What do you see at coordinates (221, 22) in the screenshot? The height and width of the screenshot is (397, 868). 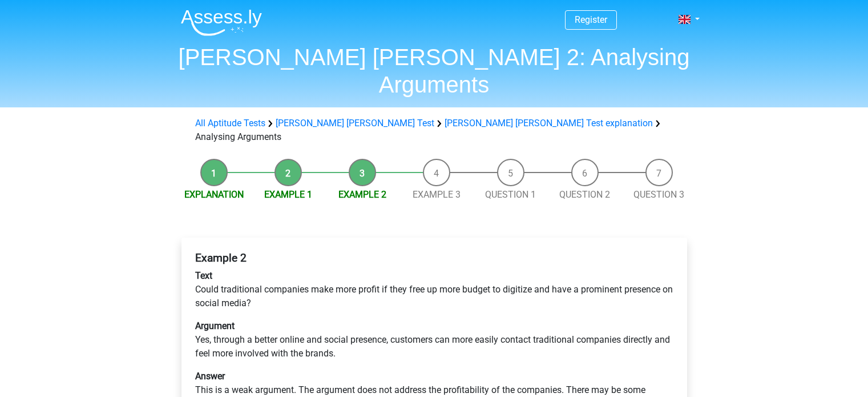 I see `img: Assessly` at bounding box center [221, 22].